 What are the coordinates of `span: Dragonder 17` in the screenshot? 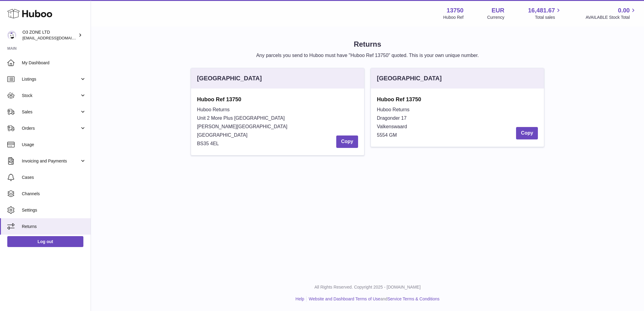 It's located at (392, 118).